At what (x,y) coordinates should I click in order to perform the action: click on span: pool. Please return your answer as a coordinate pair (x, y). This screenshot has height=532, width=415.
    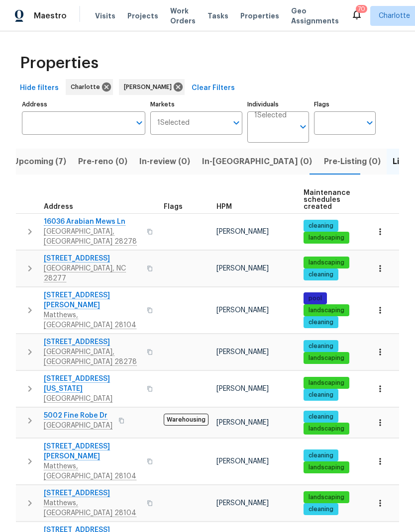
    Looking at the image, I should click on (315, 298).